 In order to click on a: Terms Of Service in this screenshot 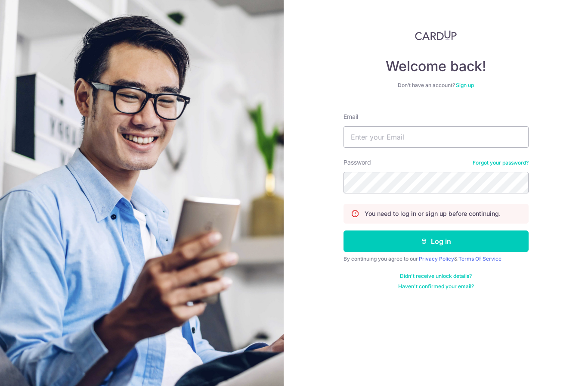, I will do `click(480, 259)`.